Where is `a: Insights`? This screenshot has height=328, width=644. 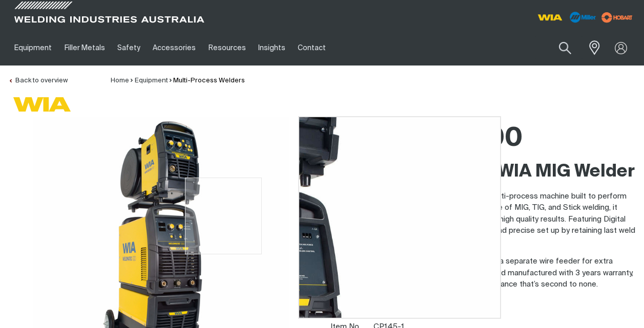
a: Insights is located at coordinates (271, 47).